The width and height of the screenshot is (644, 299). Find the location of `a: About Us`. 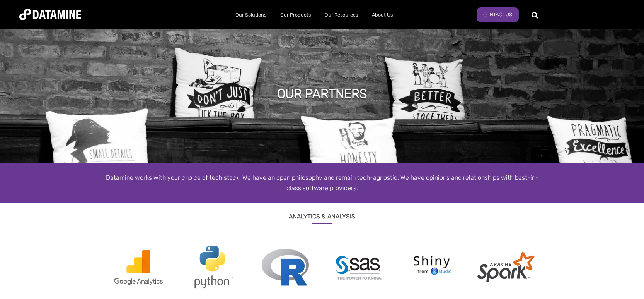

a: About Us is located at coordinates (383, 15).